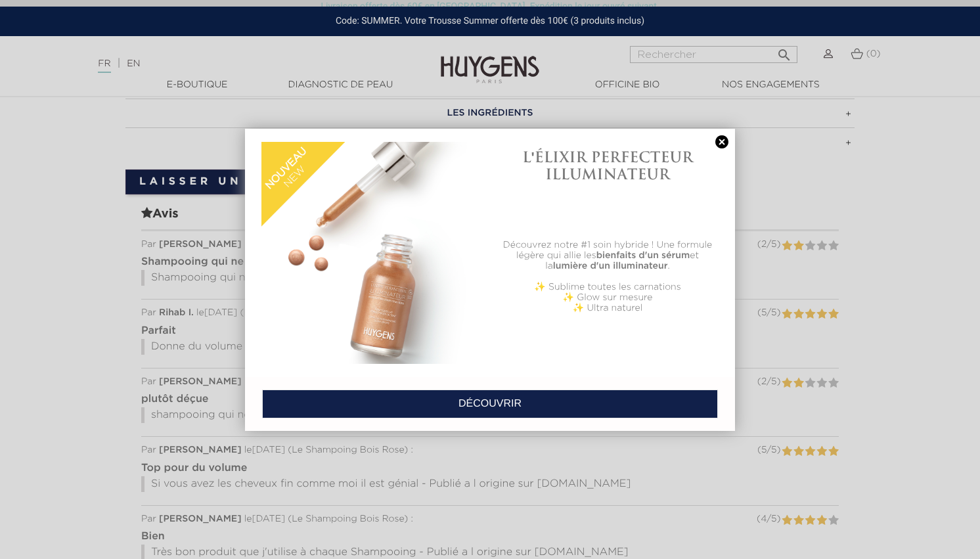  What do you see at coordinates (643, 255) in the screenshot?
I see `b: bienfaits d'un sérum` at bounding box center [643, 255].